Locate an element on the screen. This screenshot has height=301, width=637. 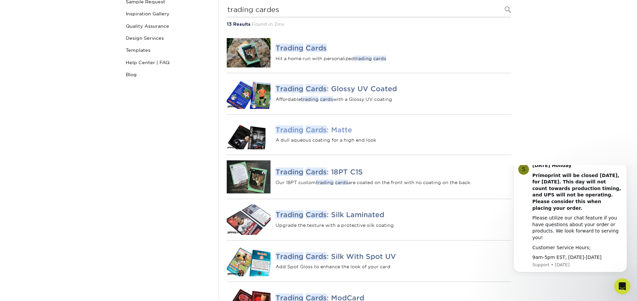
a: Trading Cards: Glossy UV Coated Trading Cards: Glossy UV Coated Affordabletrading cardswith a Glo... is located at coordinates (369, 94).